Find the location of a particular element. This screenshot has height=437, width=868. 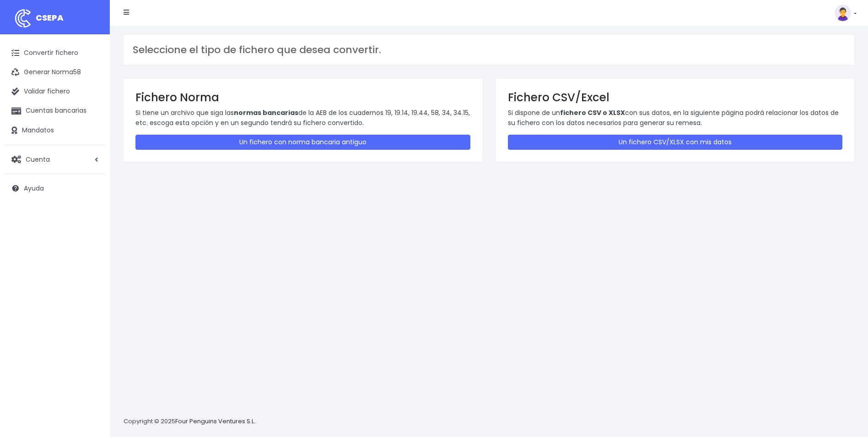

strong: normas bancarias is located at coordinates (266, 113).